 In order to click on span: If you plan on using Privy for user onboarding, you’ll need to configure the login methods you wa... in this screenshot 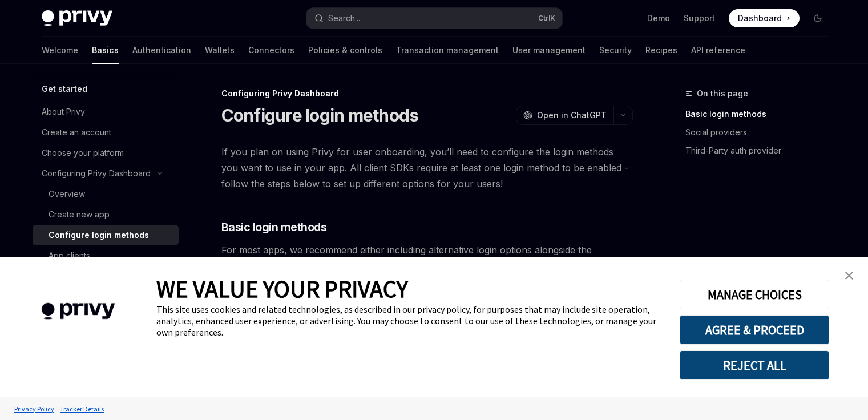, I will do `click(427, 167)`.